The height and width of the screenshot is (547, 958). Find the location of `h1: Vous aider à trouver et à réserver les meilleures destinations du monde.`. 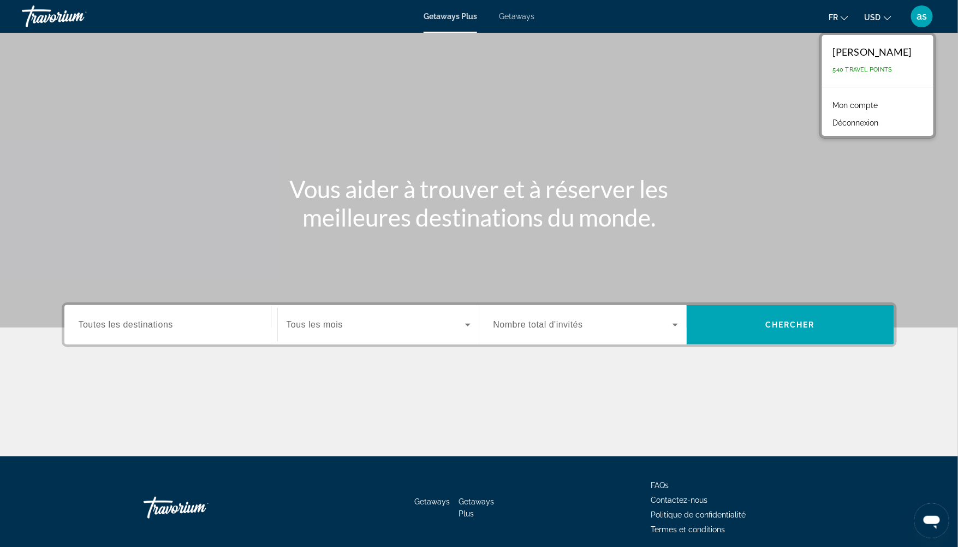

h1: Vous aider à trouver et à réserver les meilleures destinations du monde. is located at coordinates (479, 203).